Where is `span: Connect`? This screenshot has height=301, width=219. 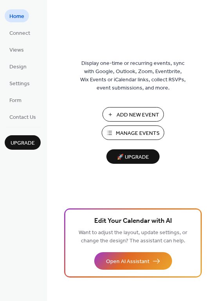 span: Connect is located at coordinates (20, 33).